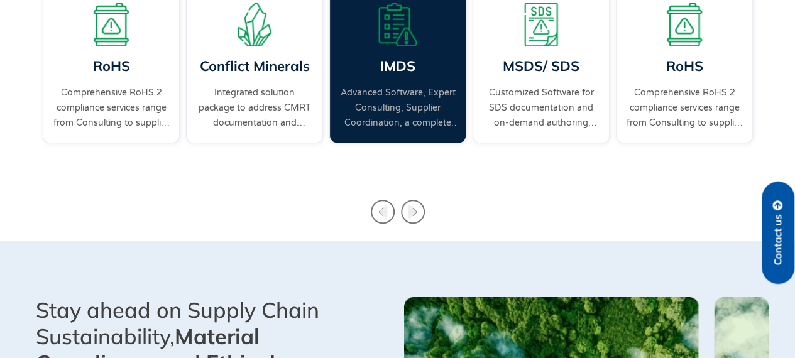 This screenshot has height=358, width=795. What do you see at coordinates (541, 24) in the screenshot?
I see `img: A warning board with SDS displaying` at bounding box center [541, 24].